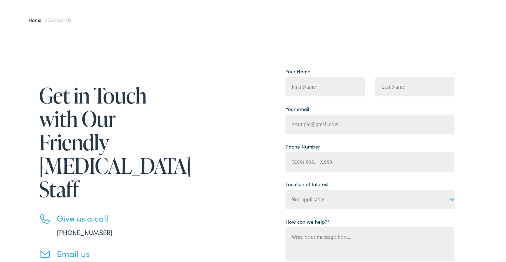 Image resolution: width=506 pixels, height=262 pixels. Describe the element at coordinates (298, 70) in the screenshot. I see `label: Your Name` at that location.